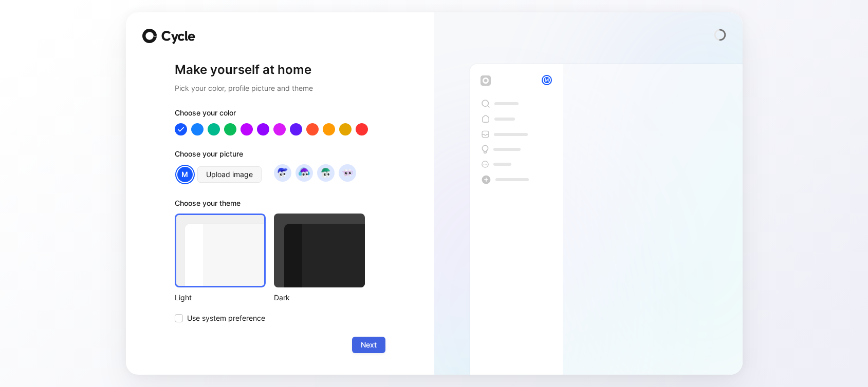 This screenshot has width=868, height=387. I want to click on button: Next, so click(368, 345).